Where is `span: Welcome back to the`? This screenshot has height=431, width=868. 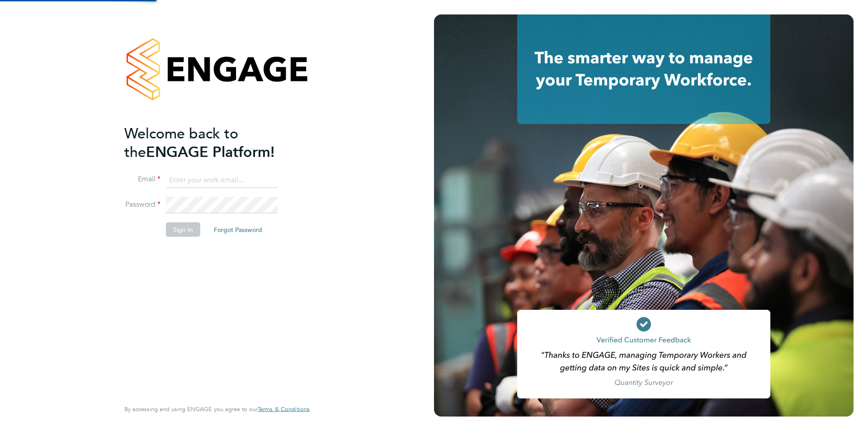 span: Welcome back to the is located at coordinates (182, 142).